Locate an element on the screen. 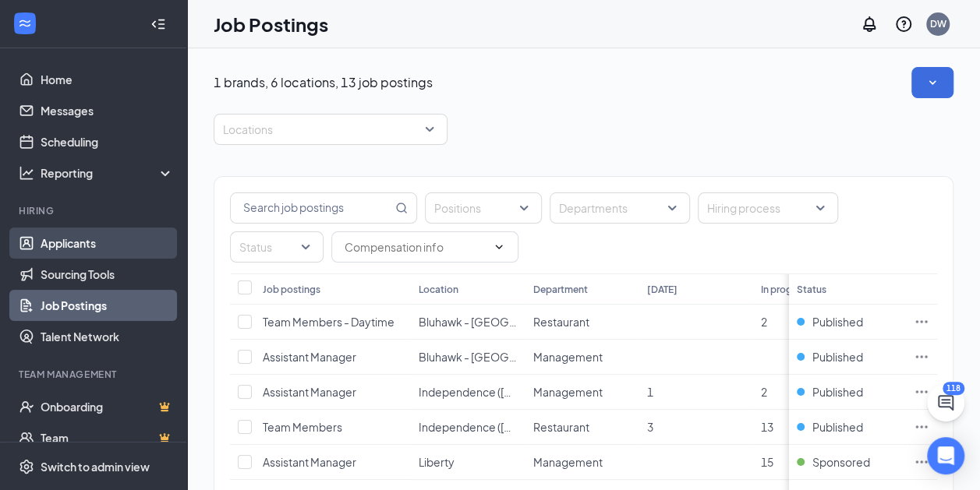 The width and height of the screenshot is (980, 490). input: Search job postings is located at coordinates (311, 208).